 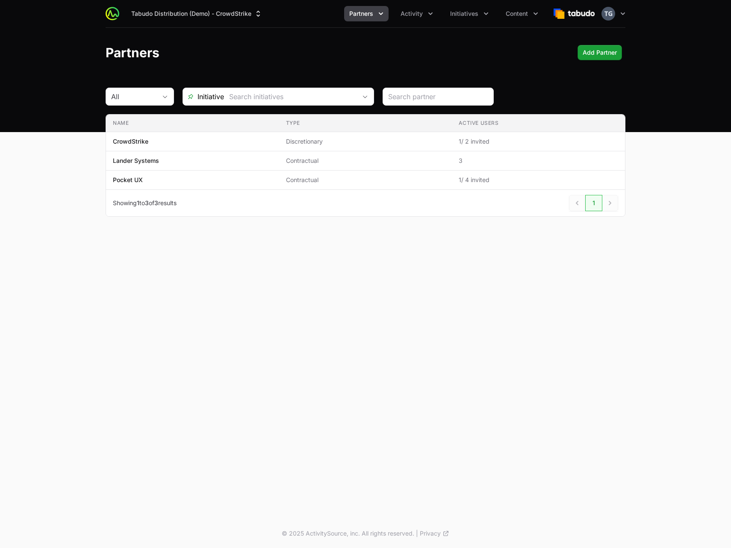 I want to click on span: Partners, so click(x=361, y=14).